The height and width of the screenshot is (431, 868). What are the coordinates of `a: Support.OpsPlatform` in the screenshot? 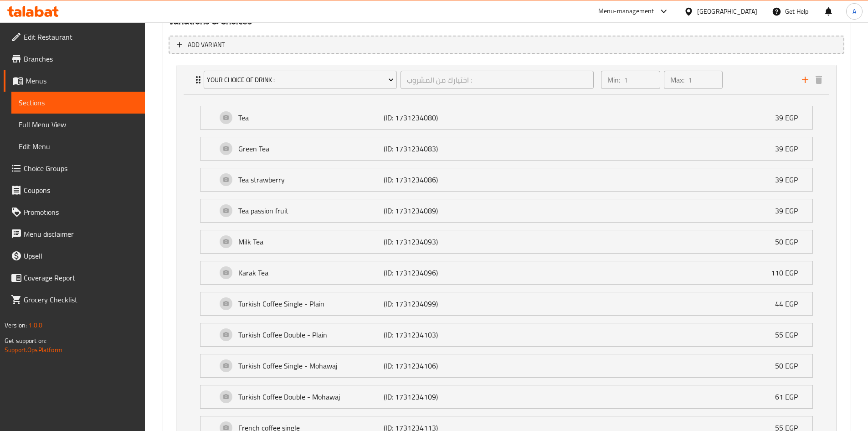 It's located at (33, 349).